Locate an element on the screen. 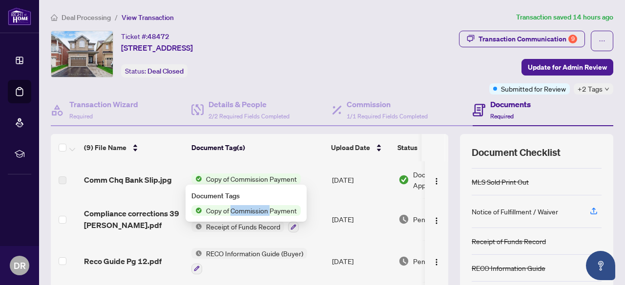  article: Transaction saved 14 hours ago is located at coordinates (564, 17).